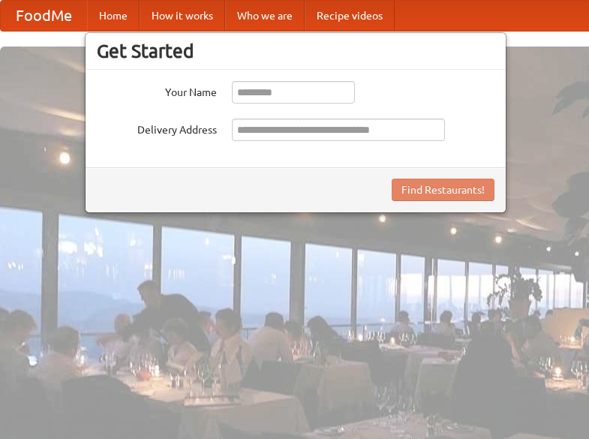 Image resolution: width=589 pixels, height=439 pixels. I want to click on a: FoodMe, so click(44, 16).